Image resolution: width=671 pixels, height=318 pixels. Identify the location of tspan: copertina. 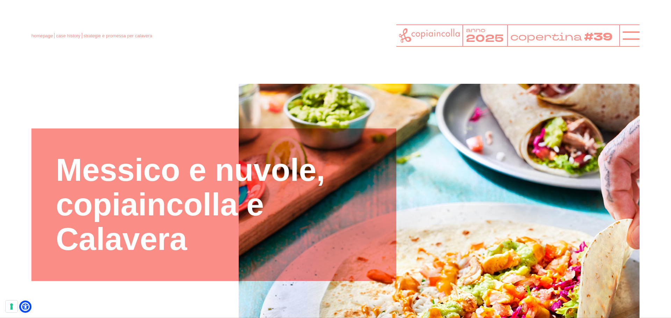
(547, 37).